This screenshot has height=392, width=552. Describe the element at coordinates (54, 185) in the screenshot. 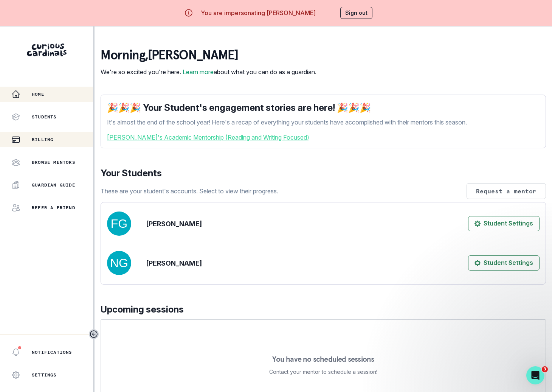

I see `p: Guardian Guide` at that location.